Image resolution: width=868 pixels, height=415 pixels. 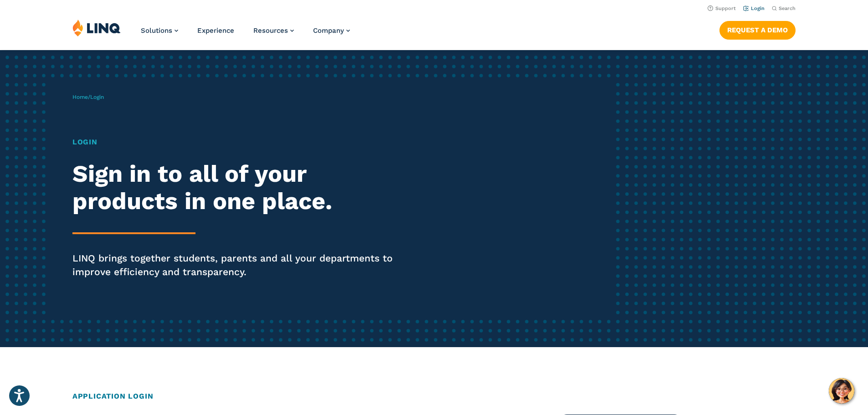 What do you see at coordinates (240, 188) in the screenshot?
I see `h2: Sign in to all of your products in one place.` at bounding box center [240, 188].